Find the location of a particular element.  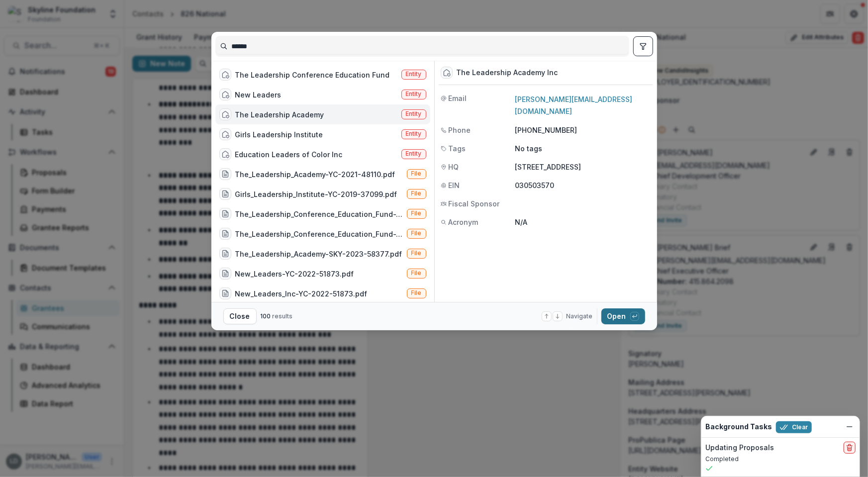

div: The Leadership Conference Education Fund is located at coordinates (312, 75).